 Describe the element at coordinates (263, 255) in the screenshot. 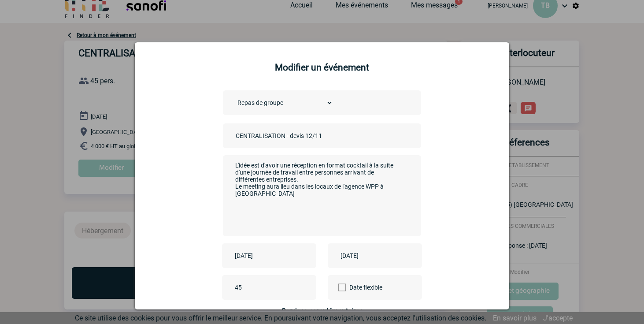

I see `input: Date de début` at that location.